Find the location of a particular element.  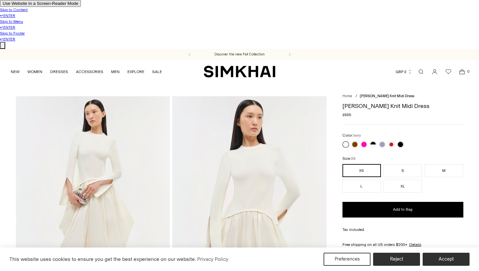

button: XL is located at coordinates (403, 186).